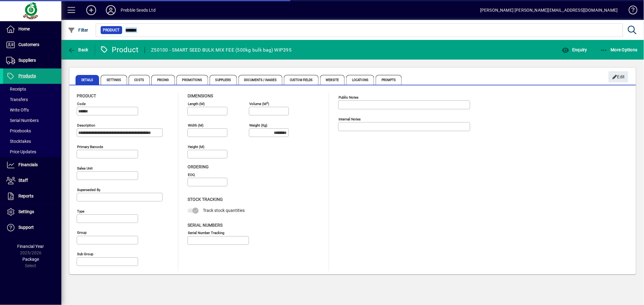  Describe the element at coordinates (198, 167) in the screenshot. I see `span: Ordering` at that location.